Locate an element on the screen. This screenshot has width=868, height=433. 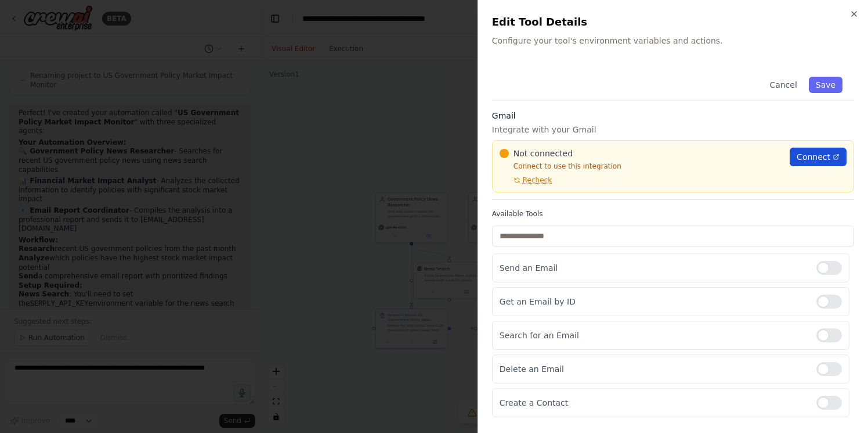
h2: Edit Tool Details is located at coordinates (673, 22).